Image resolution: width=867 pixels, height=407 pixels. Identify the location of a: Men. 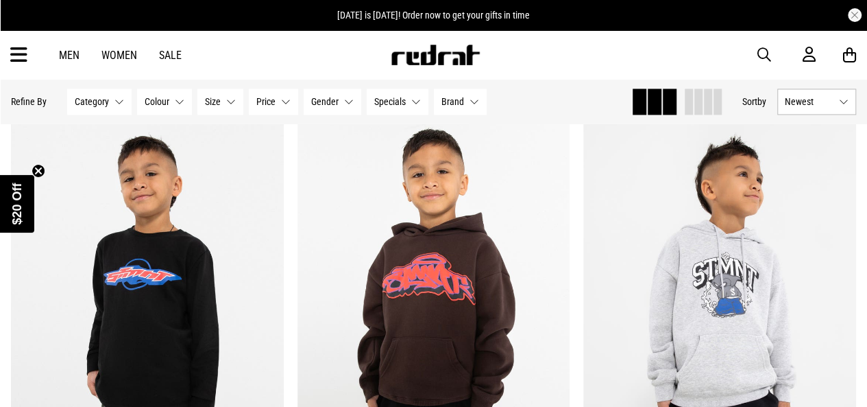
(69, 55).